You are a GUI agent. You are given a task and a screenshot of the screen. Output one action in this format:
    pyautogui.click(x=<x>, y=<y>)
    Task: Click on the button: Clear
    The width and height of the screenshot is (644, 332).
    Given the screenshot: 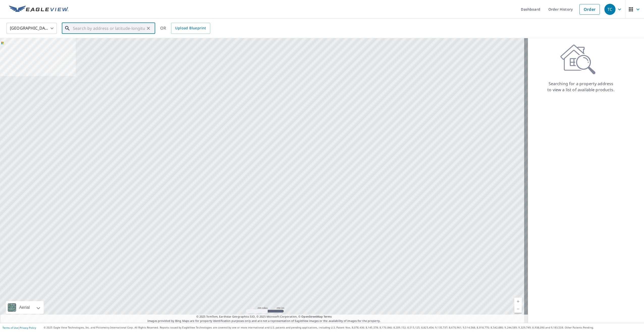 What is the action you would take?
    pyautogui.click(x=149, y=28)
    